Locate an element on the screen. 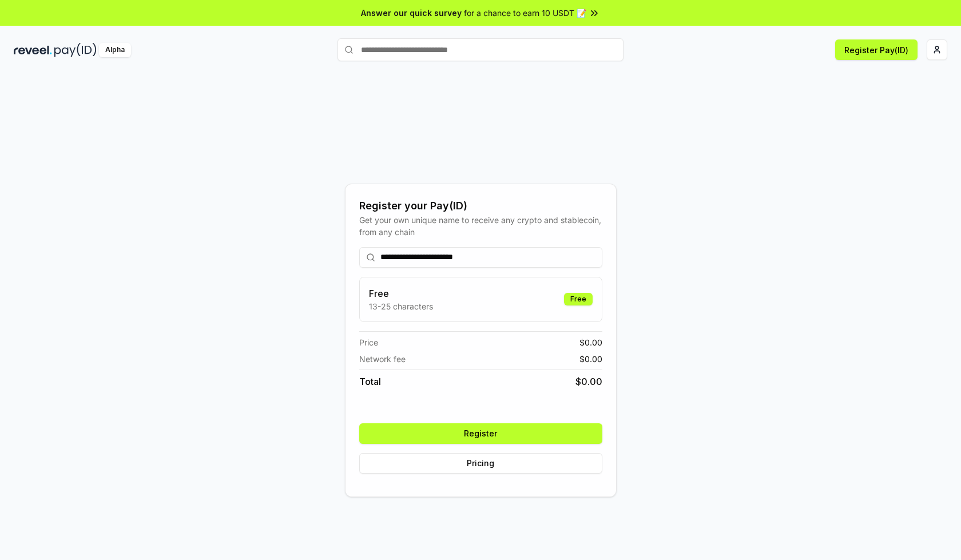  div: Free is located at coordinates (578, 299).